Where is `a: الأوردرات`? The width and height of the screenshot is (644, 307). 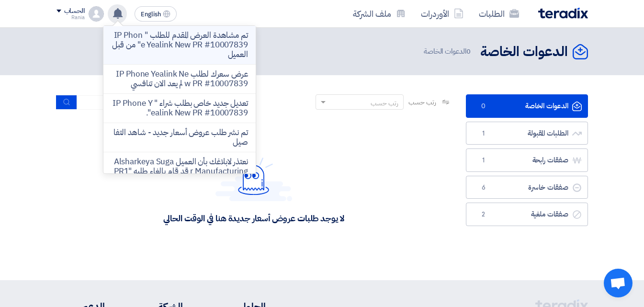
a: الأوردرات is located at coordinates (442, 14).